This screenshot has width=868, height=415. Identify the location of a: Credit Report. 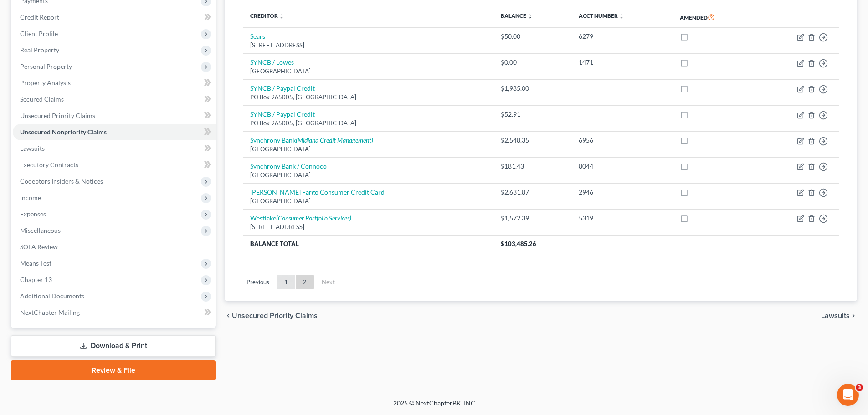
(114, 18).